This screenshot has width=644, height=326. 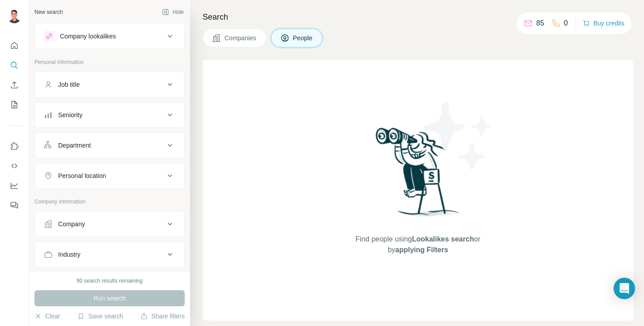 What do you see at coordinates (109, 84) in the screenshot?
I see `button: Job title` at bounding box center [109, 84].